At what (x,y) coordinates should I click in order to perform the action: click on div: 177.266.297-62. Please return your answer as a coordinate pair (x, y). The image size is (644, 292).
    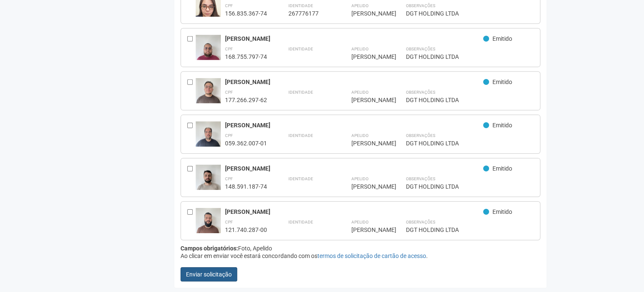
    Looking at the image, I should click on (246, 100).